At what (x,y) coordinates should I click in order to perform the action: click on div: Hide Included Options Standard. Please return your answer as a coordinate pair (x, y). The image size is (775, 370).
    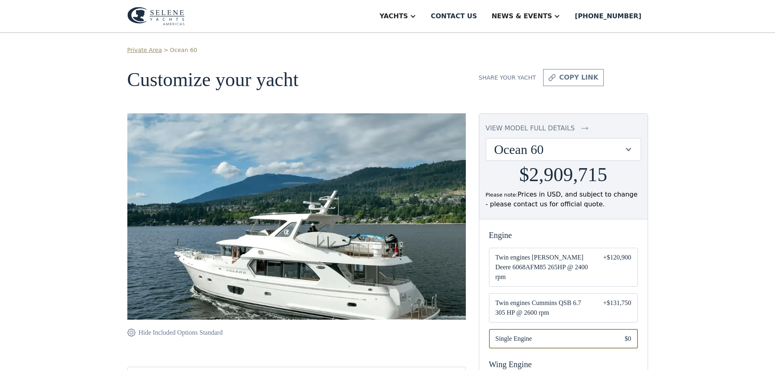
    Looking at the image, I should click on (181, 333).